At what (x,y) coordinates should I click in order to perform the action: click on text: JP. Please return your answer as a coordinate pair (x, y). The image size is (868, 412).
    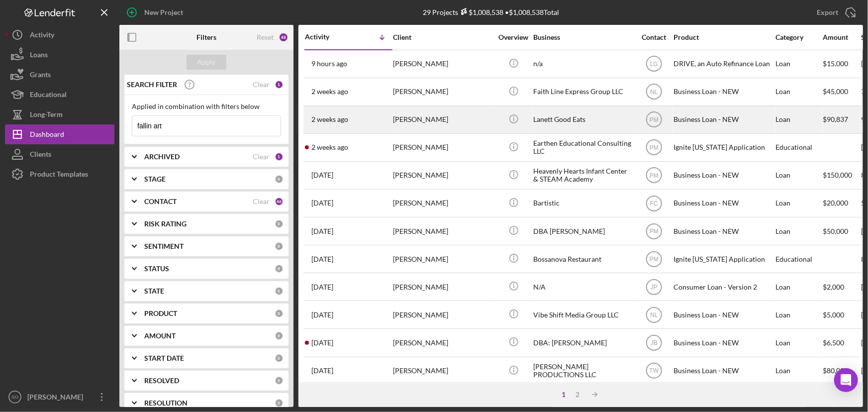
    Looking at the image, I should click on (654, 287).